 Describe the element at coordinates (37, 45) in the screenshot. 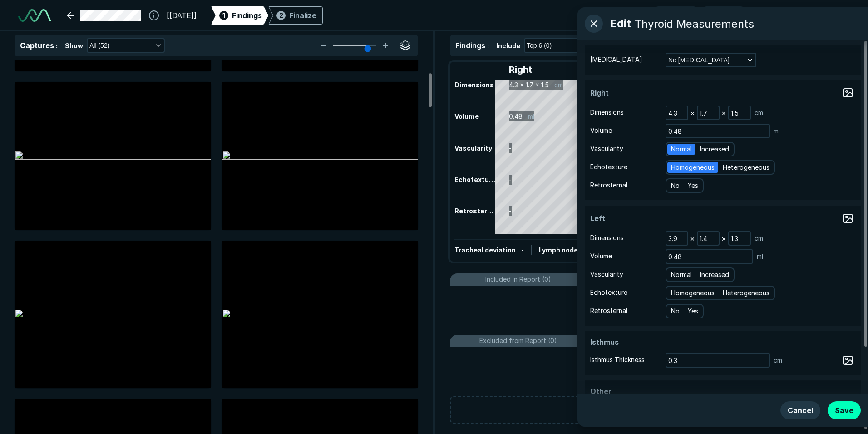

I see `span: Captures` at that location.